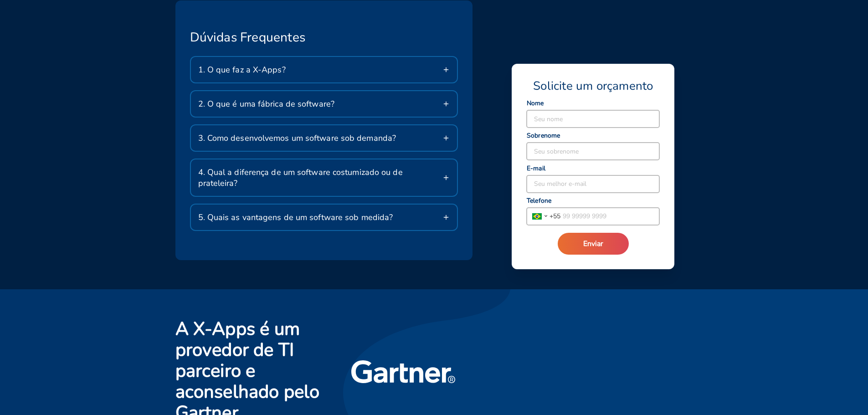 The height and width of the screenshot is (415, 868). I want to click on span: 3. Como desenvolvemos um software sob demanda?, so click(297, 138).